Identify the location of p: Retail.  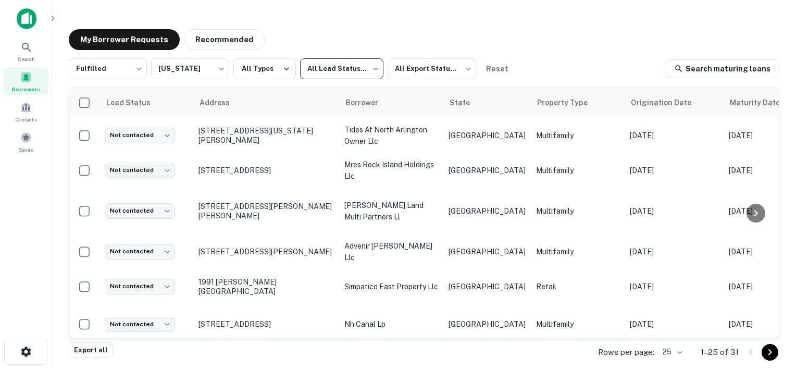
(578, 286).